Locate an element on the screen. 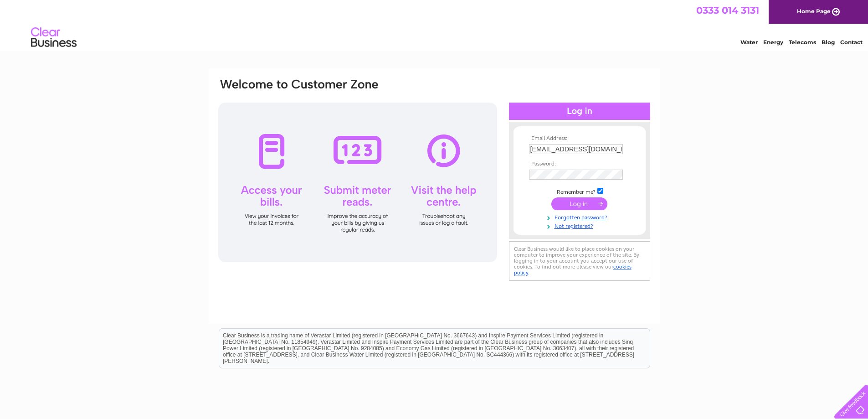 The height and width of the screenshot is (419, 868). div: Clear Business would like to place cookies on your computer to improve your experience of the sit... is located at coordinates (579, 261).